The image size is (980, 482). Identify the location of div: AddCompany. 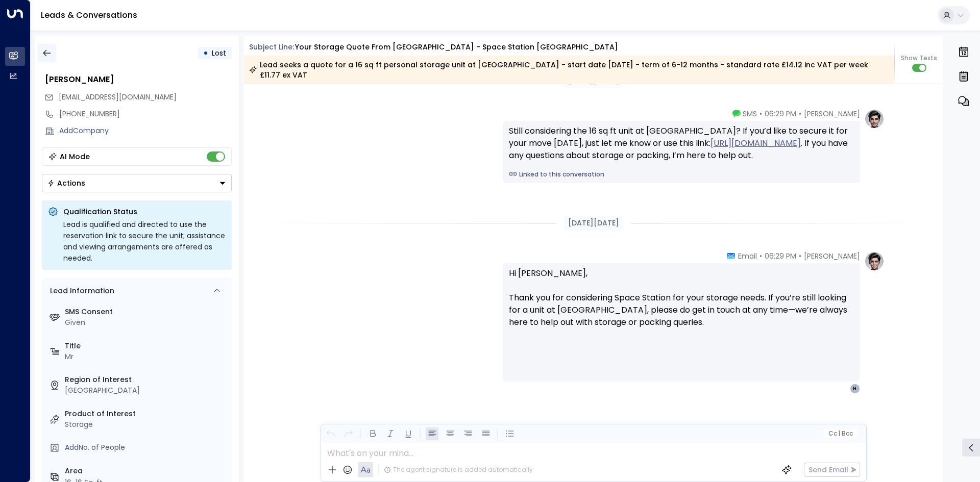
(145, 131).